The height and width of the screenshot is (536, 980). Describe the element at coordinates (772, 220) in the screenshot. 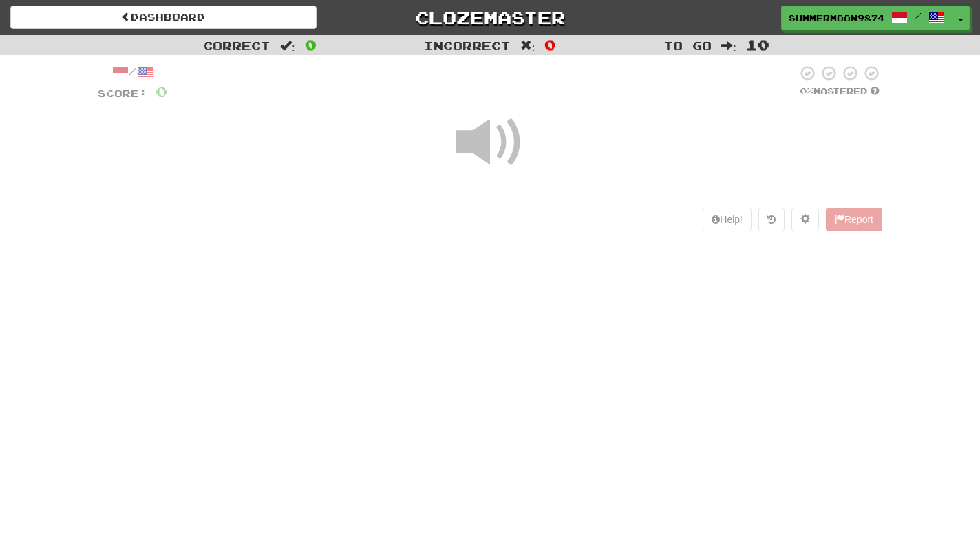

I see `button: Round history (alt+y)` at that location.